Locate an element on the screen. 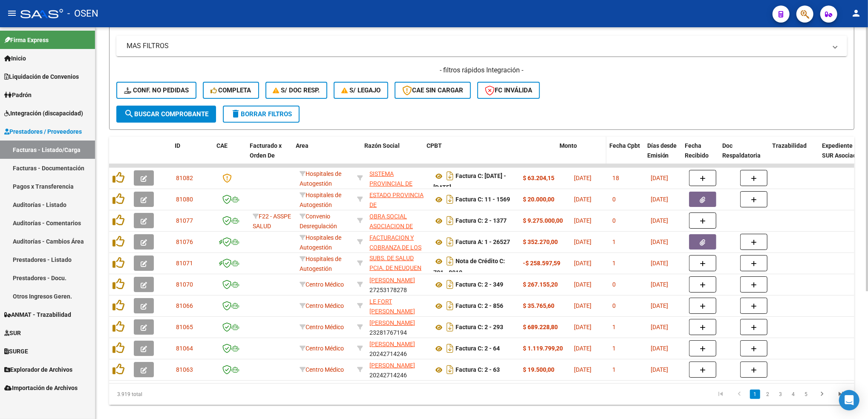 This screenshot has width=868, height=419. a: 2 is located at coordinates (768, 394).